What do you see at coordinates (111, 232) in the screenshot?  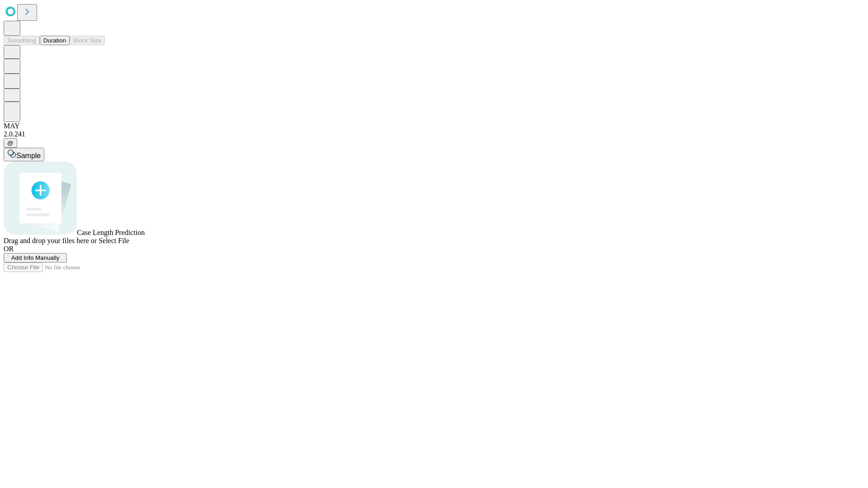 I see `span: Case Length Prediction` at bounding box center [111, 232].